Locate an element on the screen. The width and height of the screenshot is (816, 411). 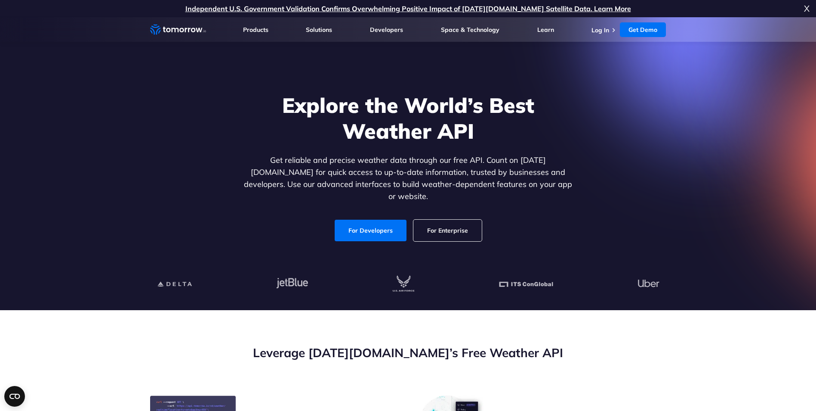
a: Products is located at coordinates (256, 30).